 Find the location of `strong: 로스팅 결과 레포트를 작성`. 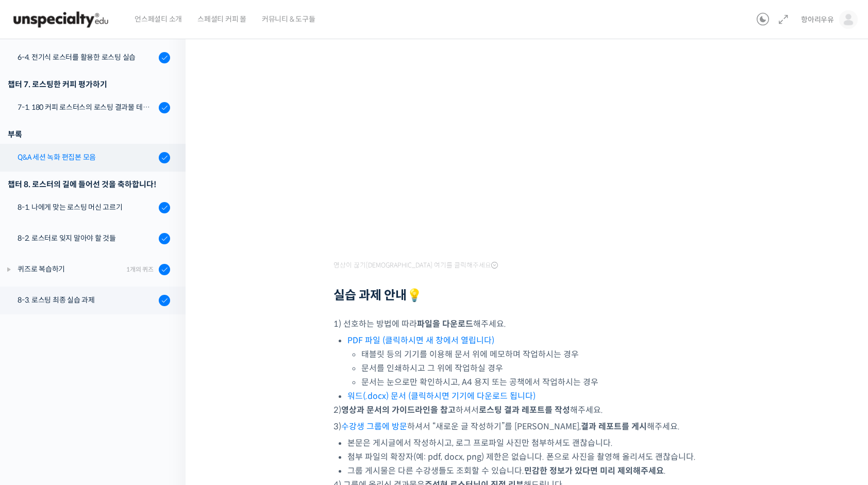

strong: 로스팅 결과 레포트를 작성 is located at coordinates (524, 410).